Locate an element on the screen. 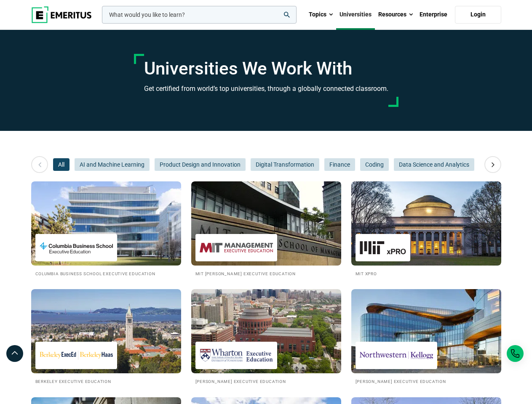 The image size is (532, 404). a: Universities We Work With Columbia Business School Executive Education Columbia Business School E... is located at coordinates (106, 229).